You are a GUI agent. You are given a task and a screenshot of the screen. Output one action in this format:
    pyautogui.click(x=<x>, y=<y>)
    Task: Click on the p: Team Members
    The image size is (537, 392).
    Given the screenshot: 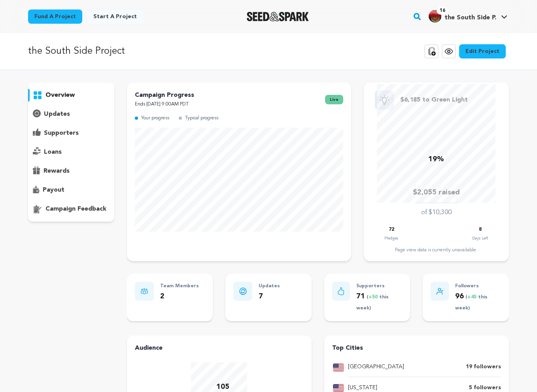 What is the action you would take?
    pyautogui.click(x=179, y=286)
    